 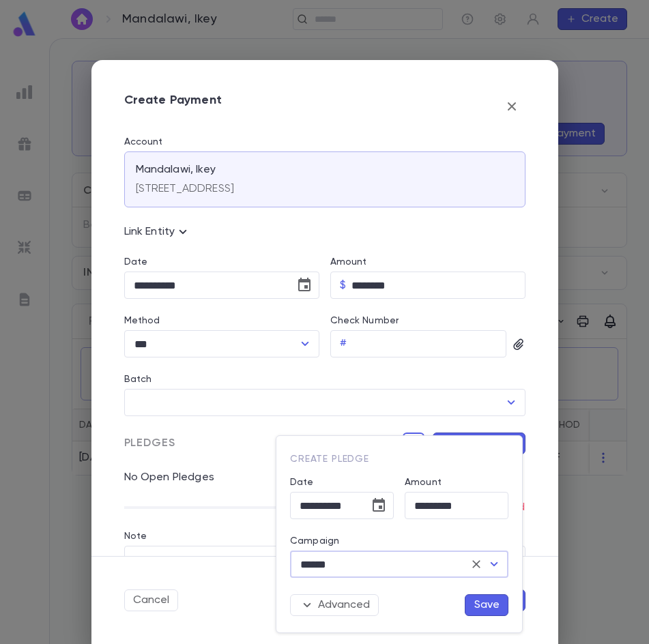 What do you see at coordinates (315, 541) in the screenshot?
I see `label: Campaign` at bounding box center [315, 541].